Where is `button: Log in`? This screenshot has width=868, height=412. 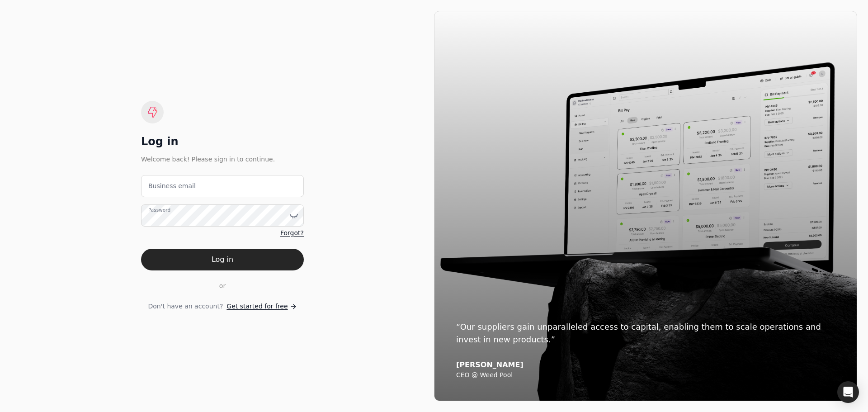
button: Log in is located at coordinates (223, 259).